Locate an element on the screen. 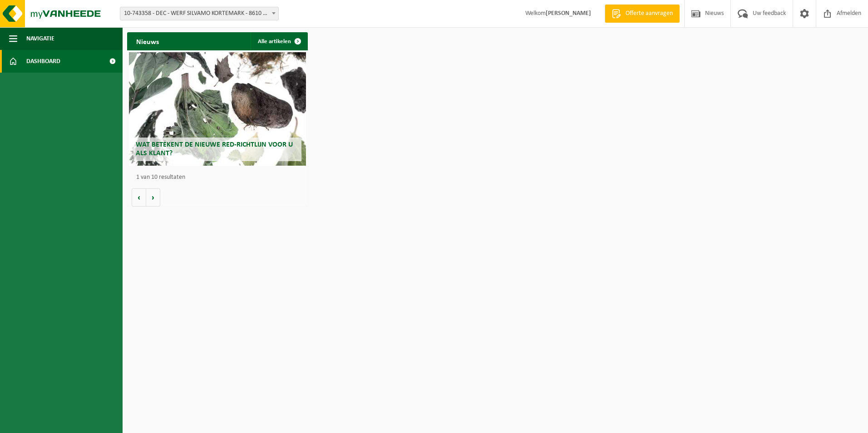 Image resolution: width=868 pixels, height=433 pixels. span: 10-743358 - DEC - WERF SILVAMO KORTEMARK - 8610 KORTEMARK, STAATSBAAN 67 is located at coordinates (199, 14).